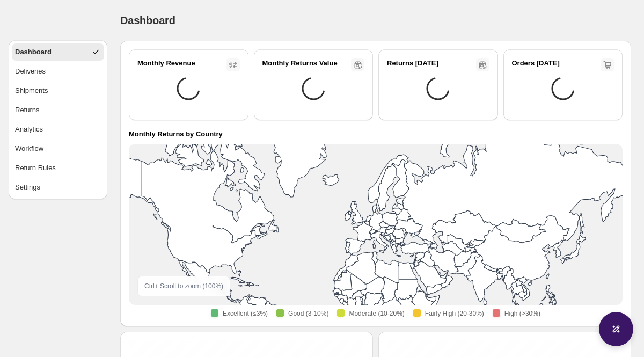 The height and width of the screenshot is (357, 644). What do you see at coordinates (29, 148) in the screenshot?
I see `span: Workflow` at bounding box center [29, 148].